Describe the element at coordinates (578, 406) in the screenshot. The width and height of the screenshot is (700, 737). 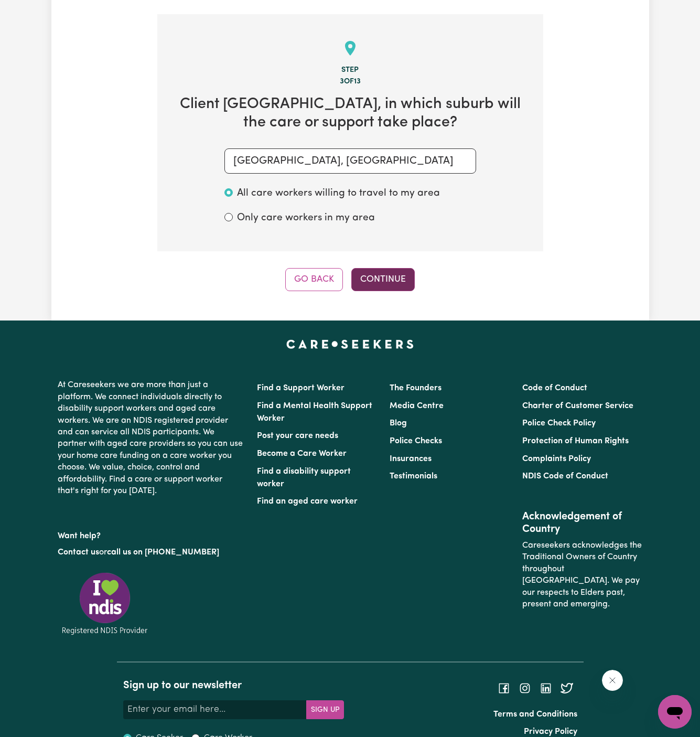
I see `a: Charter of Customer Service` at that location.